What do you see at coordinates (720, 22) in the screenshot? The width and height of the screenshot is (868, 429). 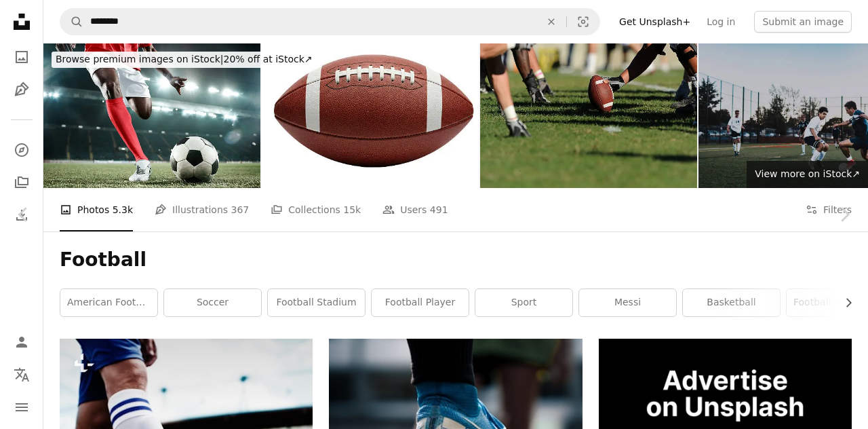 I see `a: Log in` at bounding box center [720, 22].